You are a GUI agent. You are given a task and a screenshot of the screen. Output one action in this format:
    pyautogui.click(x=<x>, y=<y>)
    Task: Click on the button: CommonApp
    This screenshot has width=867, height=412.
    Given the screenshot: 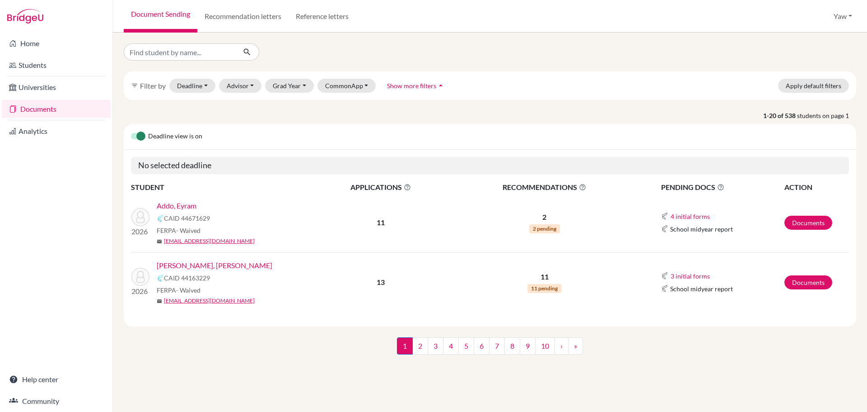 What is the action you would take?
    pyautogui.click(x=347, y=85)
    